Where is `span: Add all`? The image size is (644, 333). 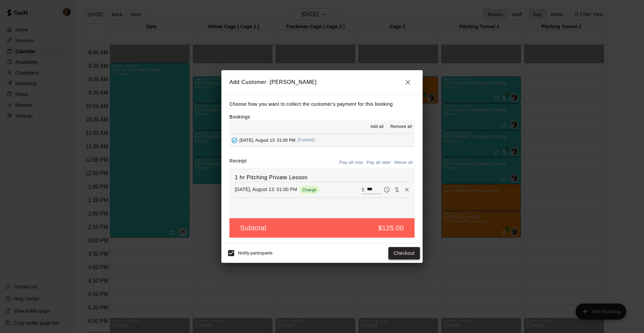
span: Add all is located at coordinates (377, 127).